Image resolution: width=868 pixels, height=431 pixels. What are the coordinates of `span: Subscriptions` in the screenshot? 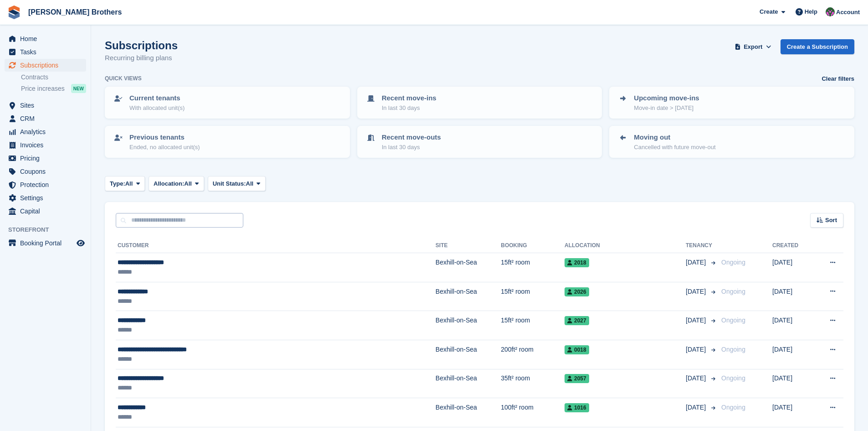 It's located at (47, 65).